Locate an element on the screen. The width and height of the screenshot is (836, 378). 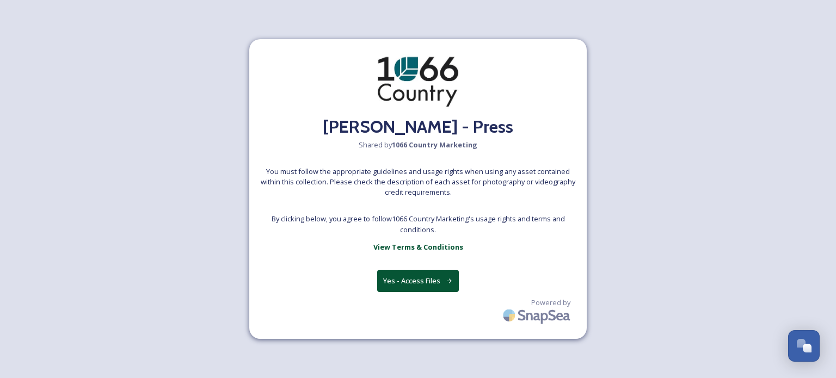
span: Powered by is located at coordinates (551, 303).